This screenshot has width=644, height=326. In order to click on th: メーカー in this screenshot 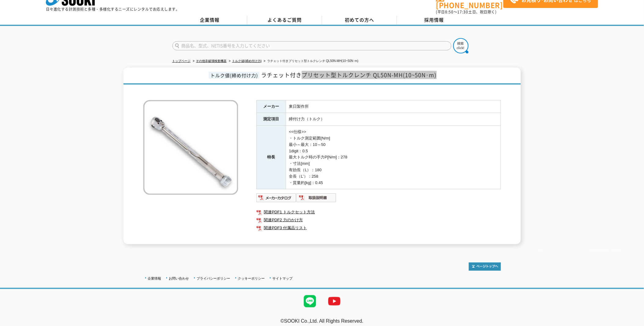, I will do `click(271, 106)`.